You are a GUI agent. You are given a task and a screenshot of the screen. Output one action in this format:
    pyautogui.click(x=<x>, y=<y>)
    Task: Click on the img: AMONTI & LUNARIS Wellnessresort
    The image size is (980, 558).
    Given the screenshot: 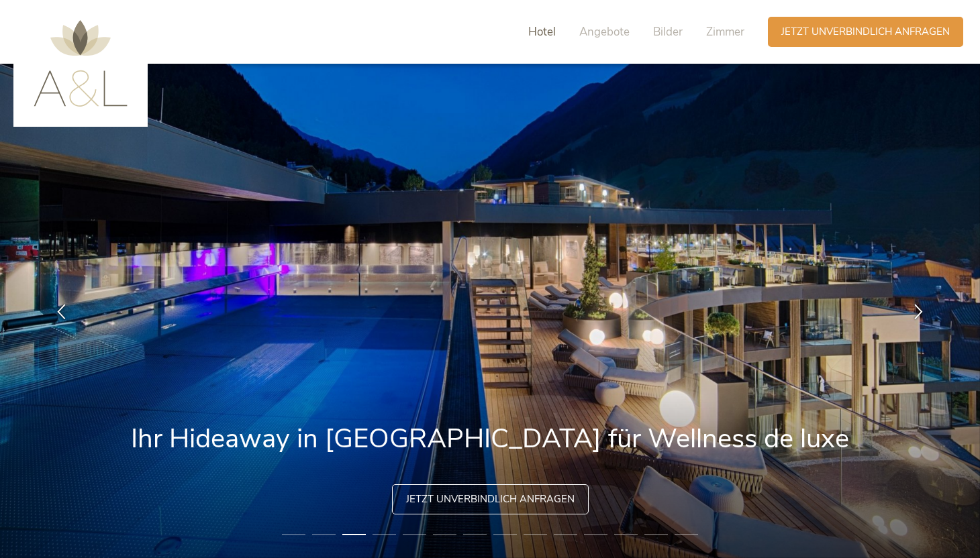 What is the action you would take?
    pyautogui.click(x=81, y=63)
    